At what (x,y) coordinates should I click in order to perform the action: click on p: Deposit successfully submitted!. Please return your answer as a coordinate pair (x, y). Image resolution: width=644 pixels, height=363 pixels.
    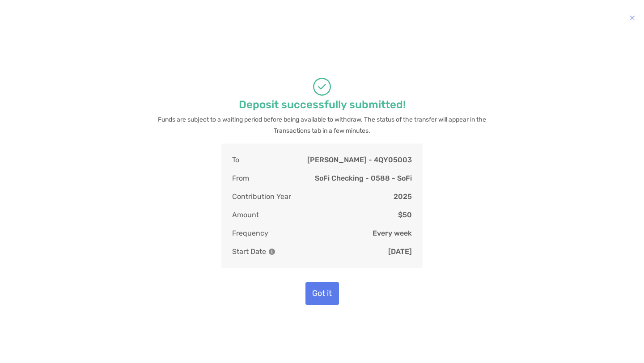
    Looking at the image, I should click on (322, 105).